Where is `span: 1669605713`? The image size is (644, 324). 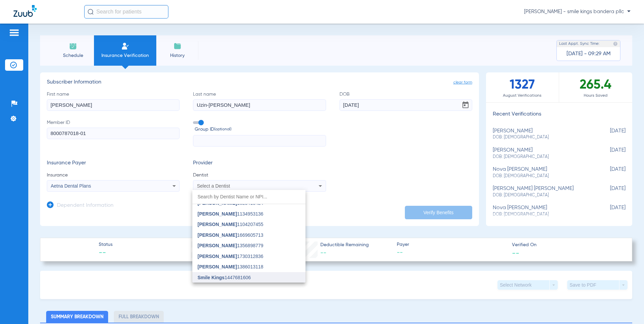
span: 1669605713 is located at coordinates (231, 235).